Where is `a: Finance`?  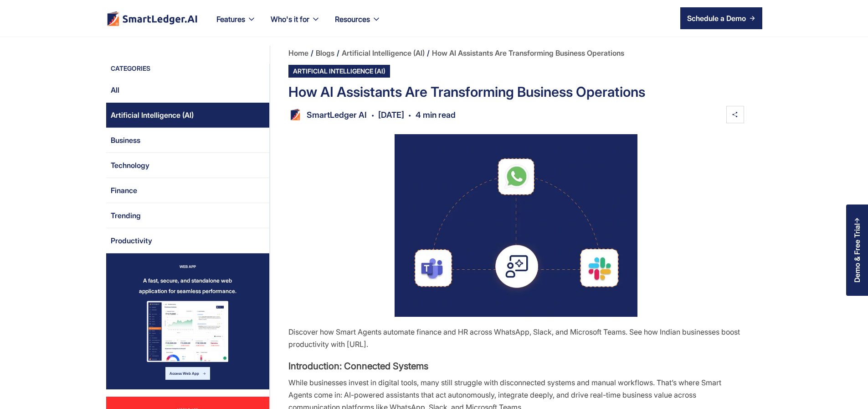
a: Finance is located at coordinates (188, 191).